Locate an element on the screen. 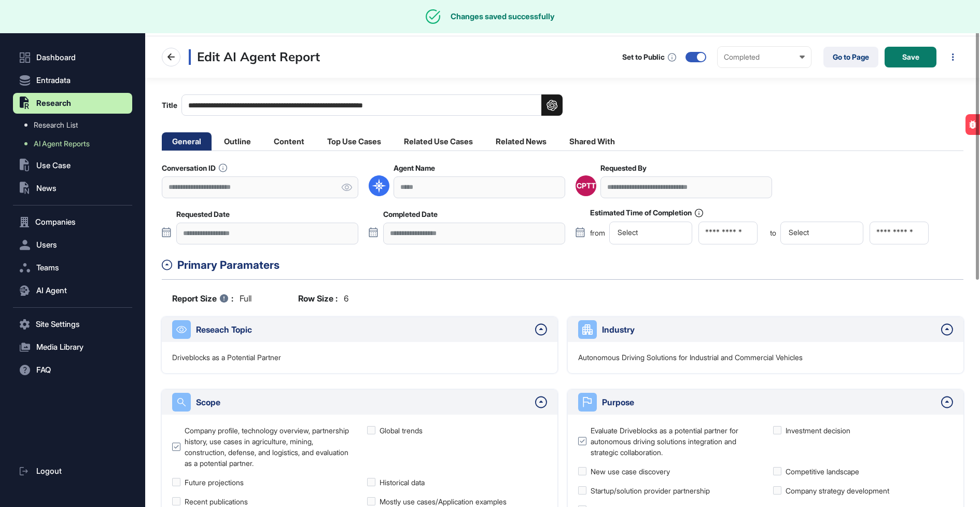 This screenshot has width=980, height=507. button: Site Settings is located at coordinates (73, 324).